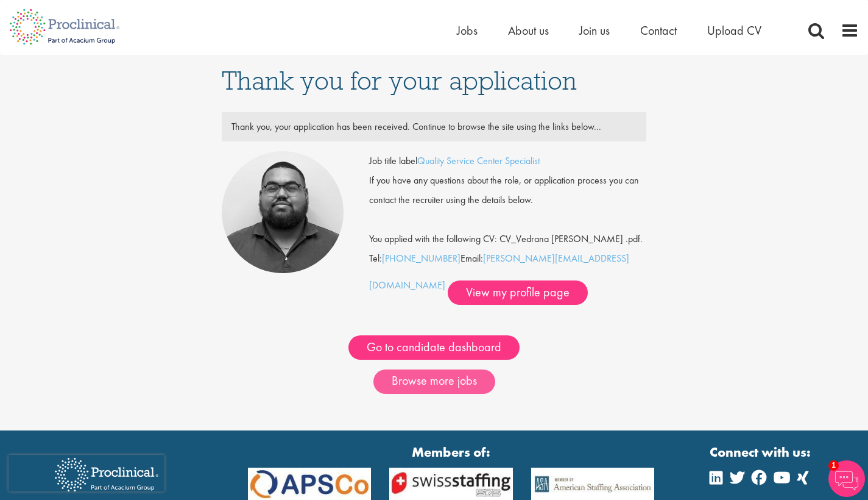 Image resolution: width=868 pixels, height=500 pixels. What do you see at coordinates (508, 190) in the screenshot?
I see `div: If you have any questions about the role, or application process you can contact the recruiter us...` at bounding box center [508, 190].